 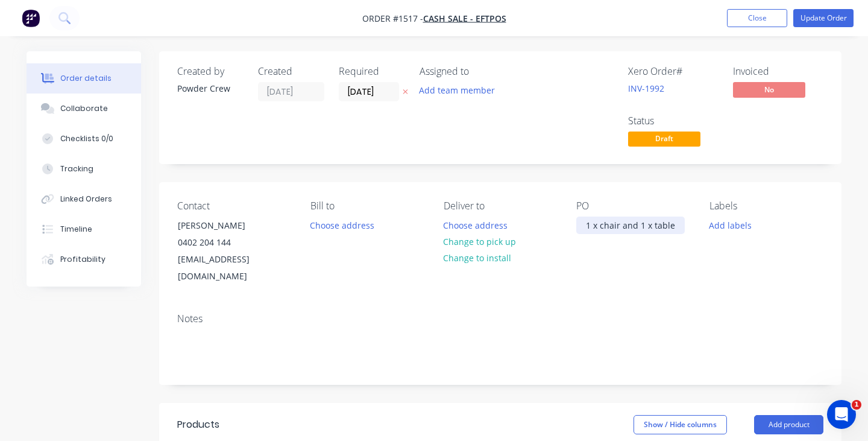 What do you see at coordinates (84, 260) in the screenshot?
I see `button: Profitability` at bounding box center [84, 260].